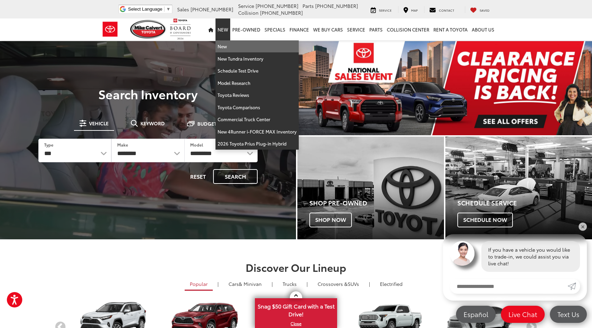 The width and height of the screenshot is (592, 328). What do you see at coordinates (444, 88) in the screenshot?
I see `img: Clearance Pricing Is Back` at bounding box center [444, 88].